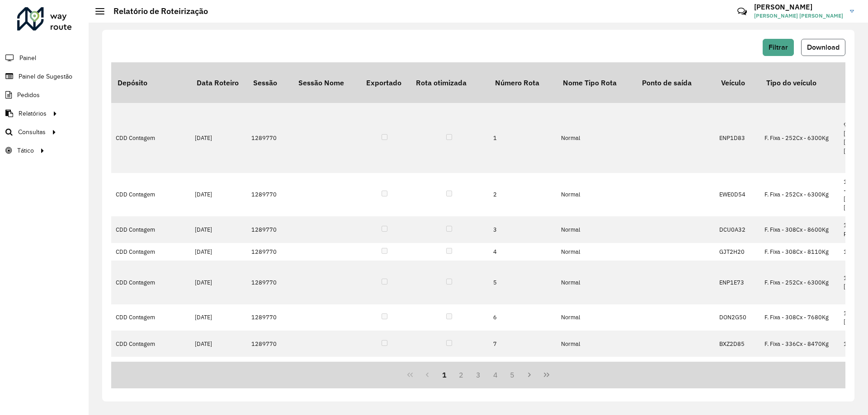 The height and width of the screenshot is (415, 868). What do you see at coordinates (461, 375) in the screenshot?
I see `button: 2` at bounding box center [461, 375].